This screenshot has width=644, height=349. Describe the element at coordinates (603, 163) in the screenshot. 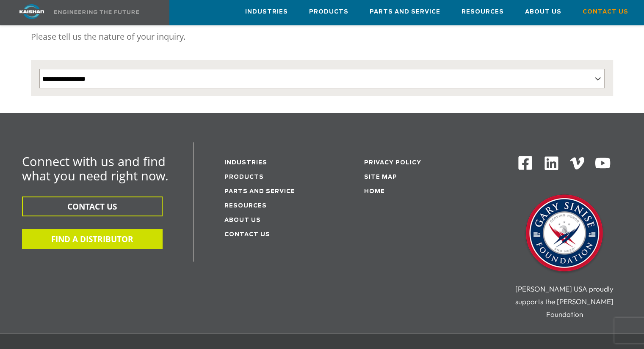

I see `img: Youtube` at that location.